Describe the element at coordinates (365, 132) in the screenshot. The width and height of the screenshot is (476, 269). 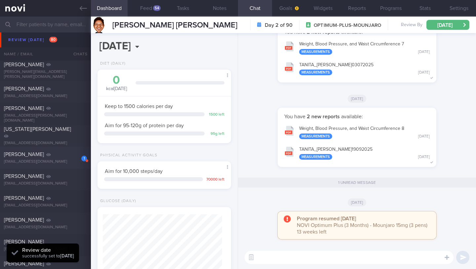
I see `div: Weight, Blood Pressure, and Waist Circumference 8` at that location.